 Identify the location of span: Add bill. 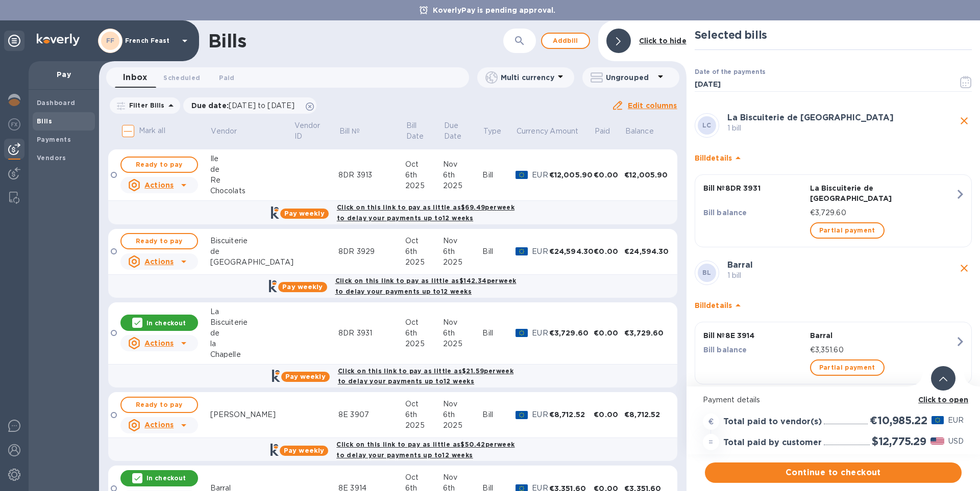
(565, 41).